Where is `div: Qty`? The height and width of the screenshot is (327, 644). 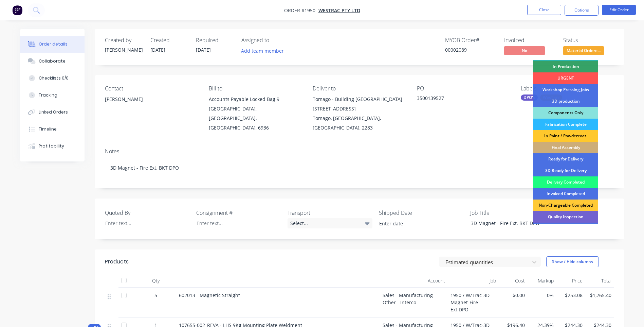 div: Qty is located at coordinates (156, 281).